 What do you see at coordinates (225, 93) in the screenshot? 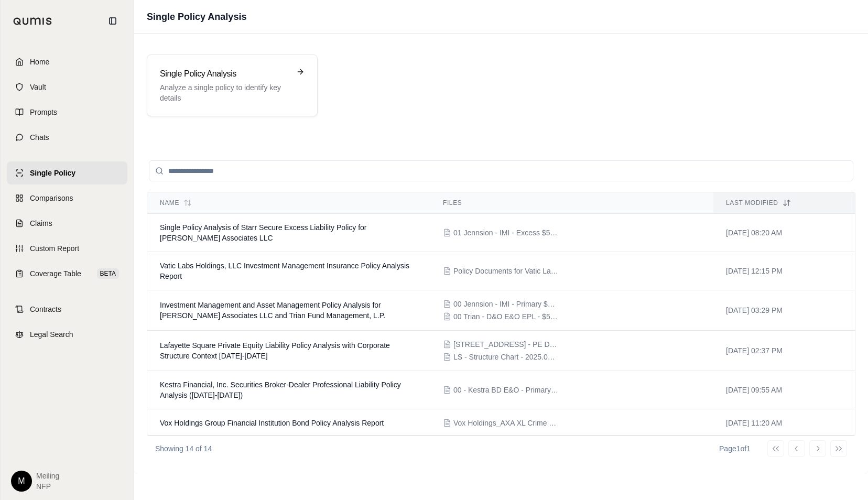
I see `p: Analyze a single policy to identify key details` at bounding box center [225, 93].